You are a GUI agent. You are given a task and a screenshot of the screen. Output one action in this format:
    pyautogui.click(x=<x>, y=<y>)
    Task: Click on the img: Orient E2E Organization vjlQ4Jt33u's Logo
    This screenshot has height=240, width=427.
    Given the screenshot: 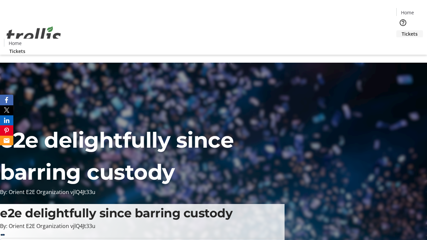 What is the action you would take?
    pyautogui.click(x=34, y=36)
    